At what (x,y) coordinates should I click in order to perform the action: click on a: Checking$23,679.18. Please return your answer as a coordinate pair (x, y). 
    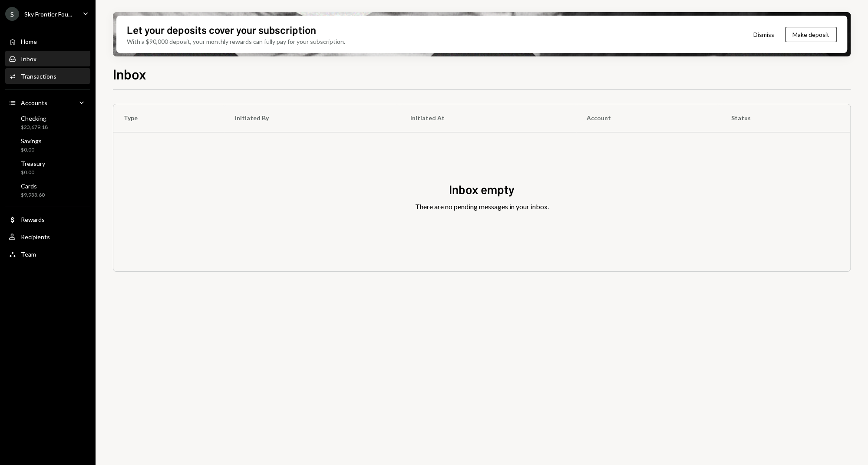
    Looking at the image, I should click on (48, 123).